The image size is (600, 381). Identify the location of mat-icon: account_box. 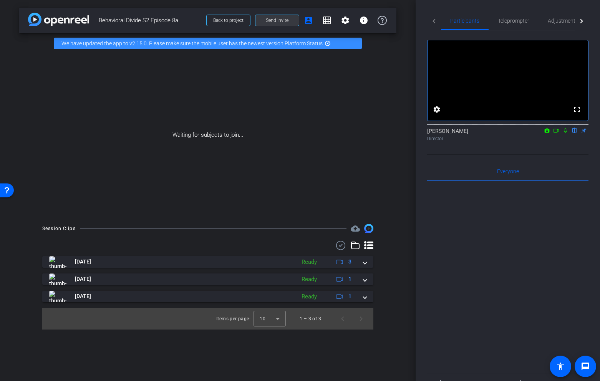
(308, 20).